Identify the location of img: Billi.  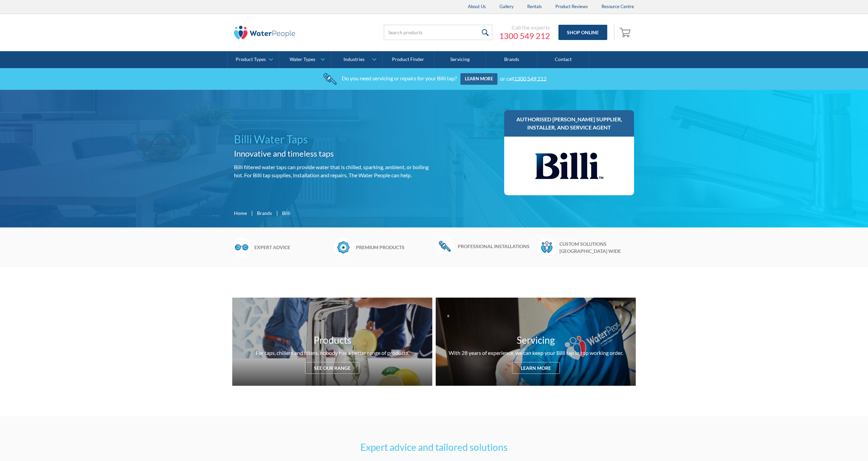
(569, 166).